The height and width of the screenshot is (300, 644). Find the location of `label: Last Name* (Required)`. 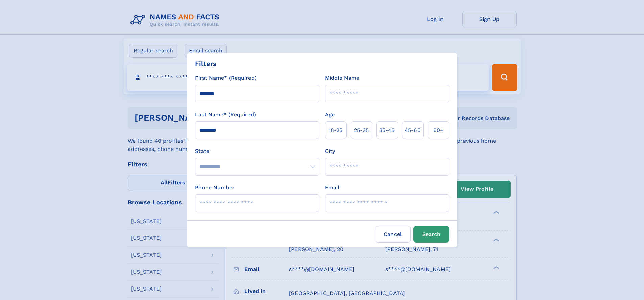

label: Last Name* (Required) is located at coordinates (226, 115).